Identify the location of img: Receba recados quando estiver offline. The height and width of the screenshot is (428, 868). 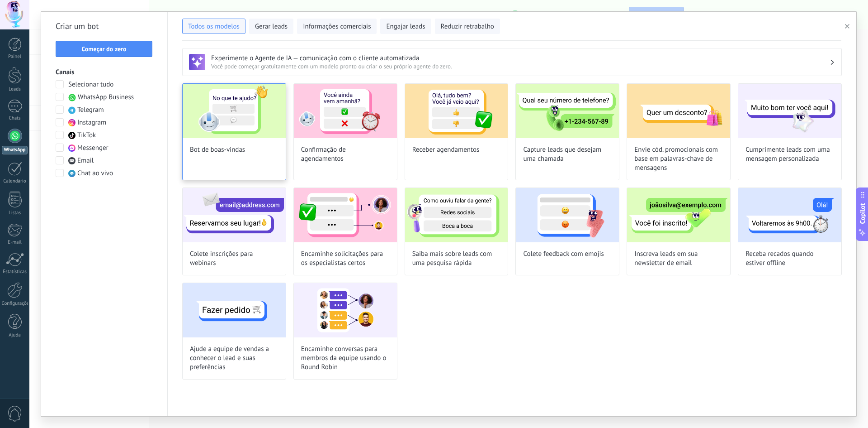
(790, 215).